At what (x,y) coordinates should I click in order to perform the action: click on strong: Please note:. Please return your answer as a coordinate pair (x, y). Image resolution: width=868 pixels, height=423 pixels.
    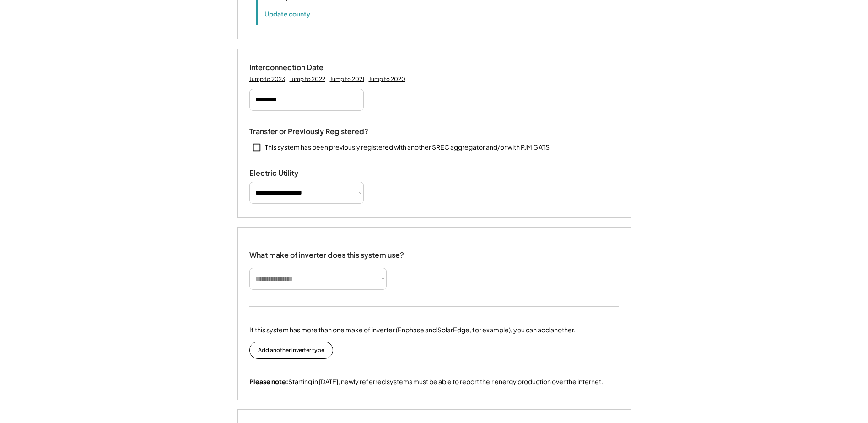
    Looking at the image, I should click on (269, 381).